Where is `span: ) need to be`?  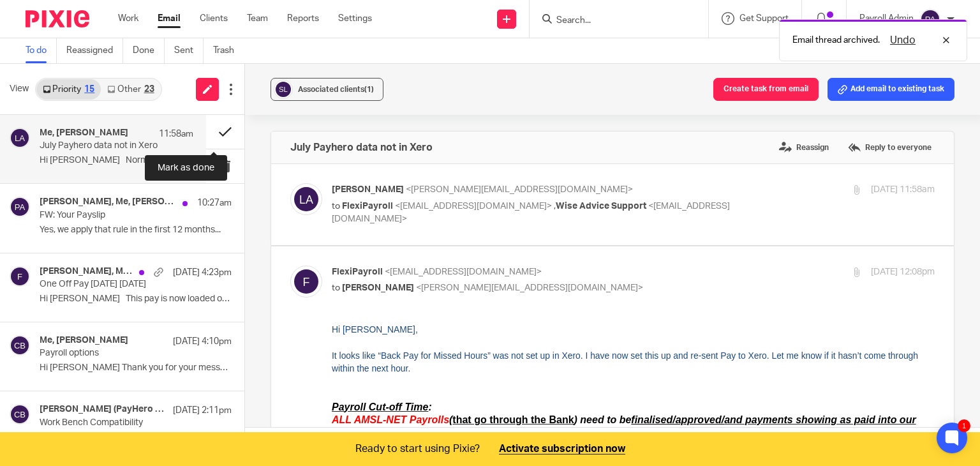
span: ) need to be is located at coordinates (318, 97).